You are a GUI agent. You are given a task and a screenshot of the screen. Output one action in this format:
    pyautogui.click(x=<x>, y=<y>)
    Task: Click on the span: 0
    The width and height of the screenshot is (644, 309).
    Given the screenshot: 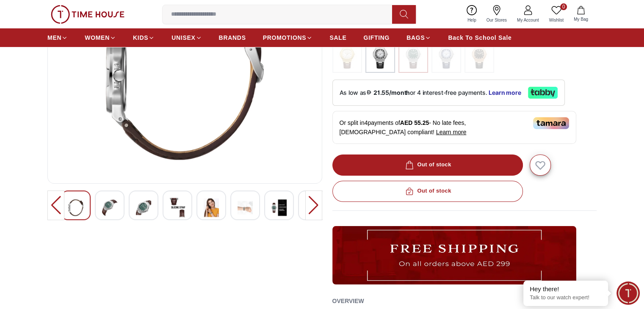 What is the action you would take?
    pyautogui.click(x=564, y=7)
    